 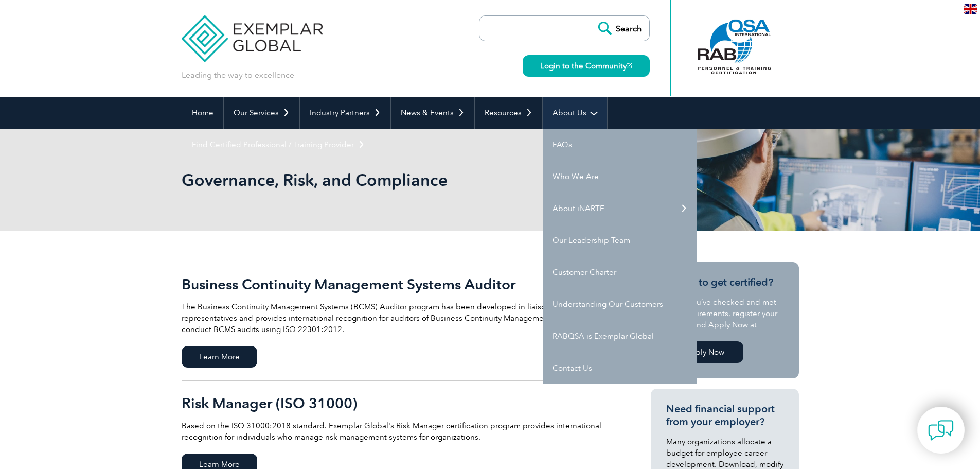 I want to click on a: Industry Partners, so click(x=345, y=113).